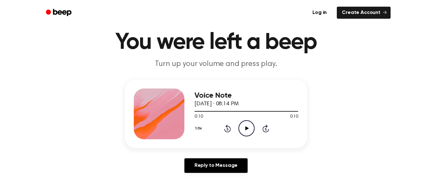 This screenshot has width=432, height=190. Describe the element at coordinates (199, 128) in the screenshot. I see `button: 1.0x` at that location.